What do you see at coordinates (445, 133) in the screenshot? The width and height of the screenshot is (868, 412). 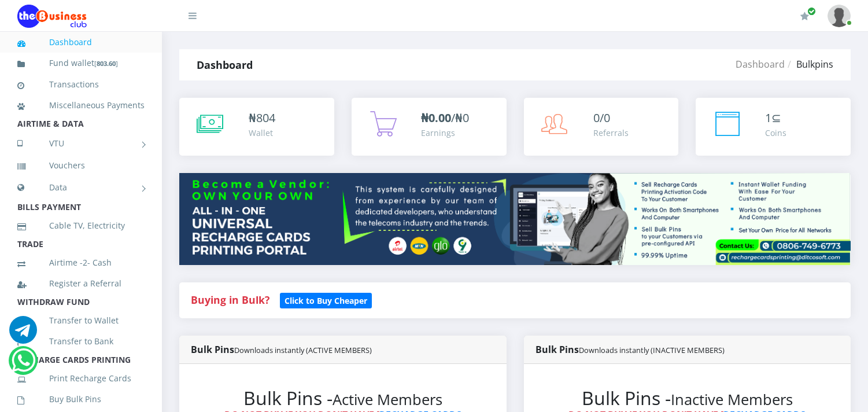 I see `div: Earnings` at bounding box center [445, 133].